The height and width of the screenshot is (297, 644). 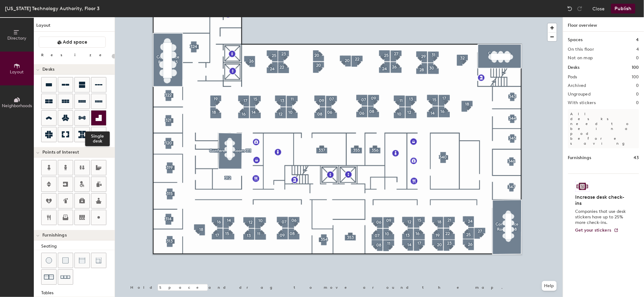 What do you see at coordinates (635, 68) in the screenshot?
I see `h1: 100` at bounding box center [635, 68].